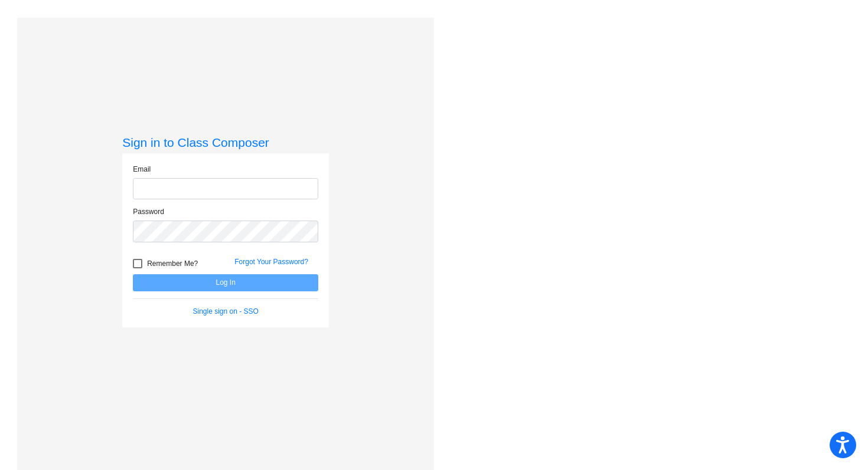 The height and width of the screenshot is (470, 868). What do you see at coordinates (226, 142) in the screenshot?
I see `h3: Sign in to Class Composer` at bounding box center [226, 142].